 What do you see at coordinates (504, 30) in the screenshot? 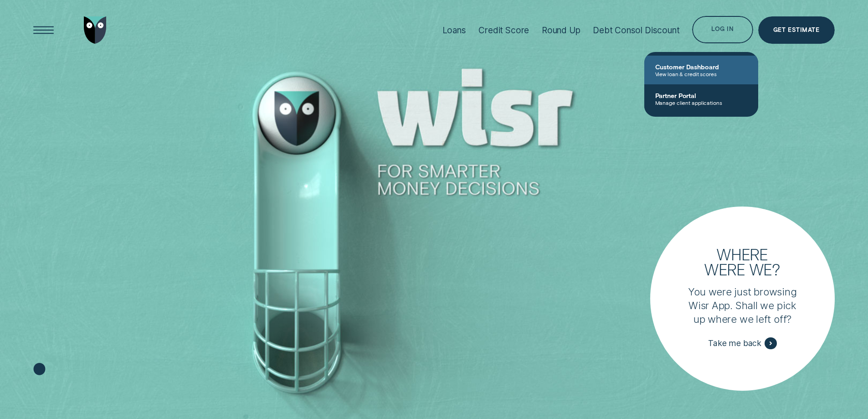
I see `div: Credit Score` at bounding box center [504, 30].